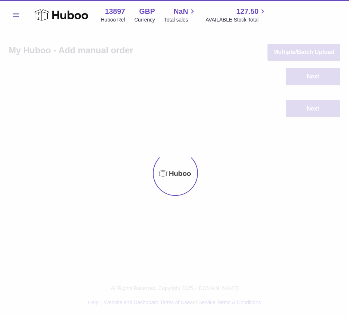 The image size is (349, 317). Describe the element at coordinates (247, 11) in the screenshot. I see `span: 127.50` at that location.